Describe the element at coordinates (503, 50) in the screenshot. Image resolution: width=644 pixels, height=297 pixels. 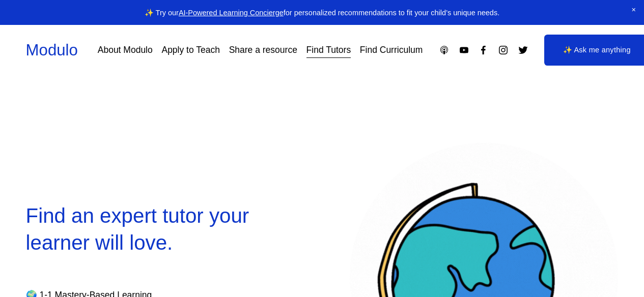
I see `a: Instagram` at that location.